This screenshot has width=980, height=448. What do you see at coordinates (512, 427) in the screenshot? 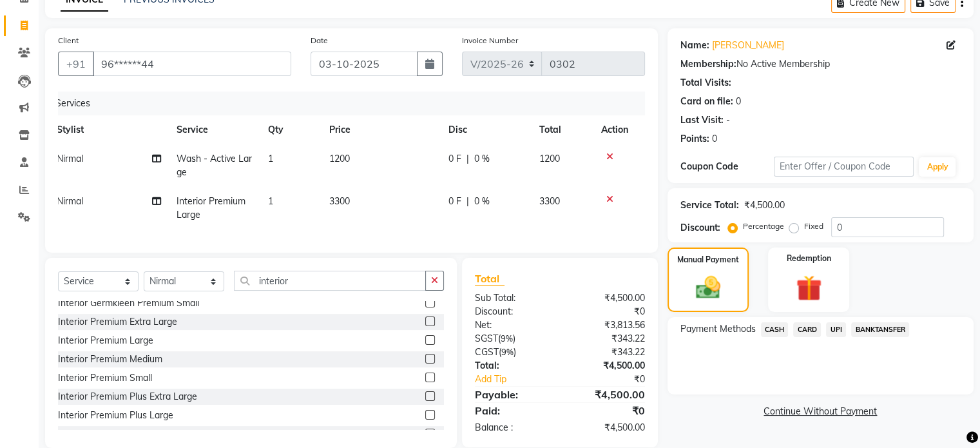
I see `div: Balance :` at bounding box center [512, 427].